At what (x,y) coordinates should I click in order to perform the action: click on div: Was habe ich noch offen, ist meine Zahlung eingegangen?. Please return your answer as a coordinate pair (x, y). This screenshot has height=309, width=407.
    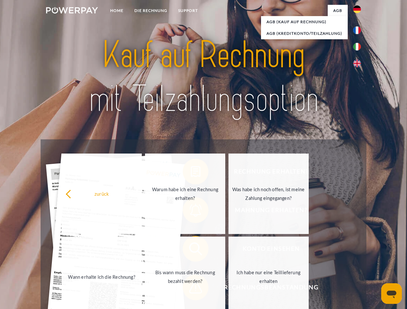
    Looking at the image, I should click on (268, 194).